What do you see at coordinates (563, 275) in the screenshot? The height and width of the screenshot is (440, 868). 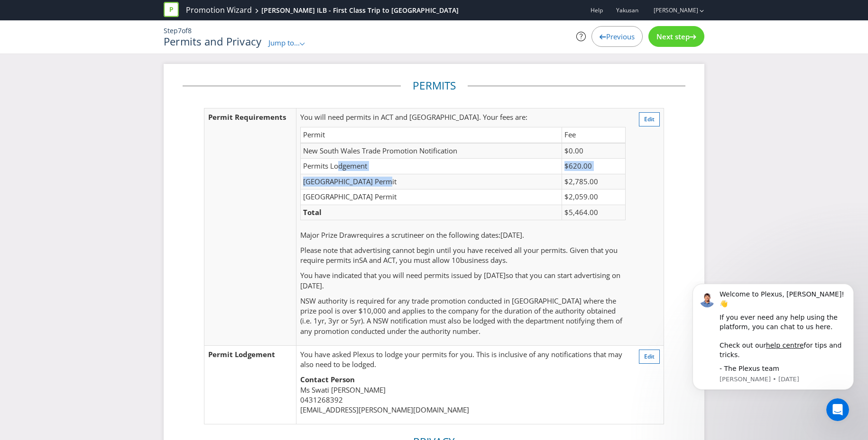 I see `span: so that you can start advertising on` at bounding box center [563, 275].